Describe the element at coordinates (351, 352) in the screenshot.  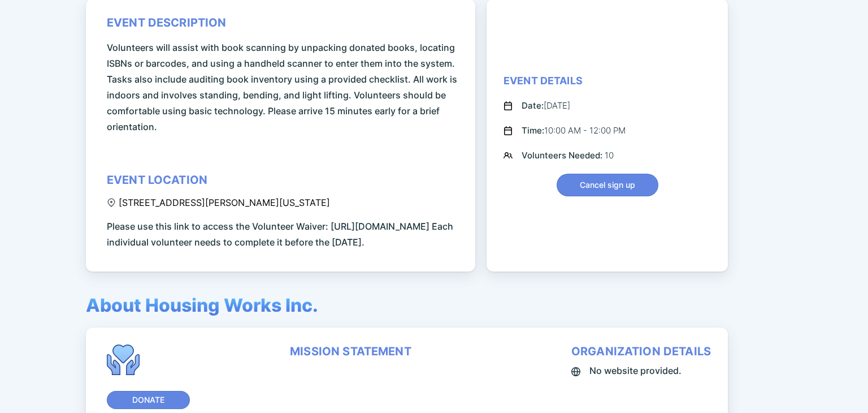
I see `div: mission statement` at that location.